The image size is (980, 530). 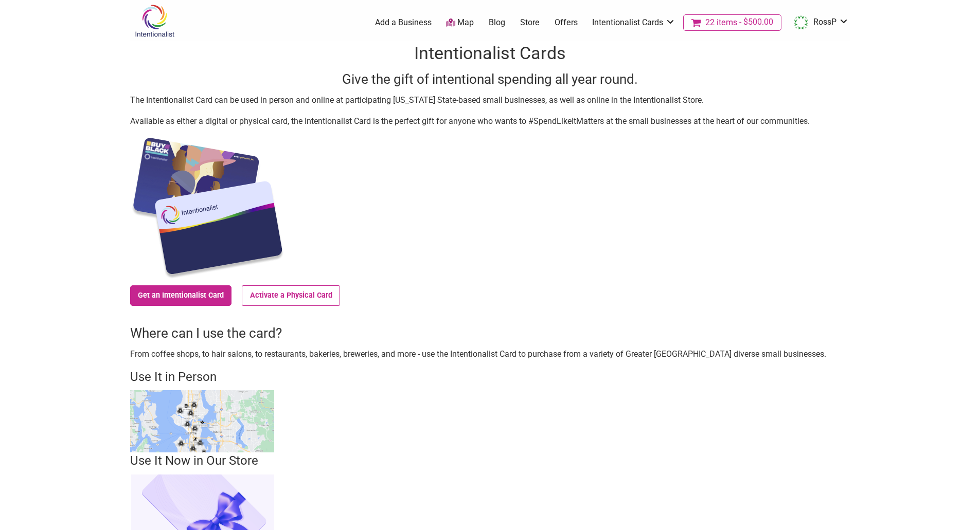 What do you see at coordinates (290, 296) in the screenshot?
I see `a: Activate a Physical Card` at bounding box center [290, 296].